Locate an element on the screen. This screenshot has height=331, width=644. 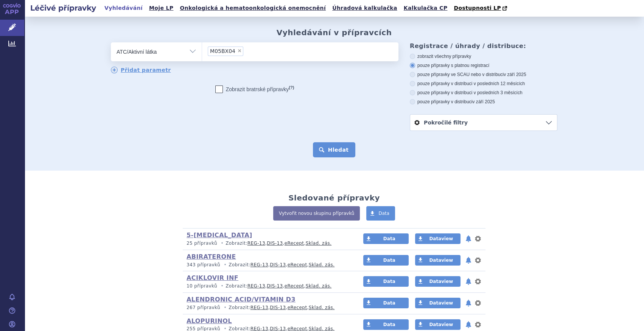
a: ACIKLOVIR INF is located at coordinates (212, 277).